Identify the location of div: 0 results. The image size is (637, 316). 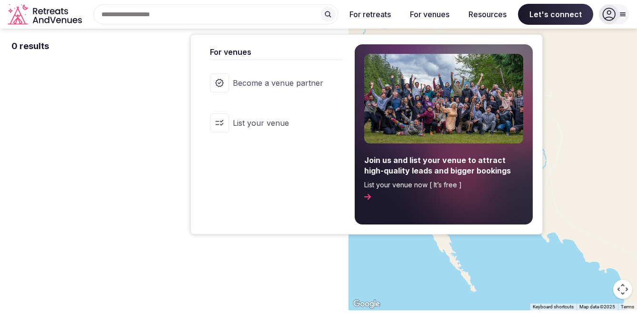
(30, 46).